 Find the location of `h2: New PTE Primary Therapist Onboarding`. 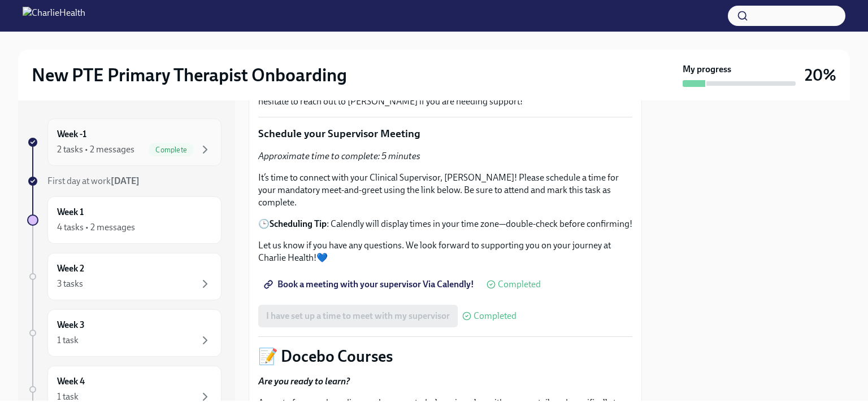

h2: New PTE Primary Therapist Onboarding is located at coordinates (189, 75).